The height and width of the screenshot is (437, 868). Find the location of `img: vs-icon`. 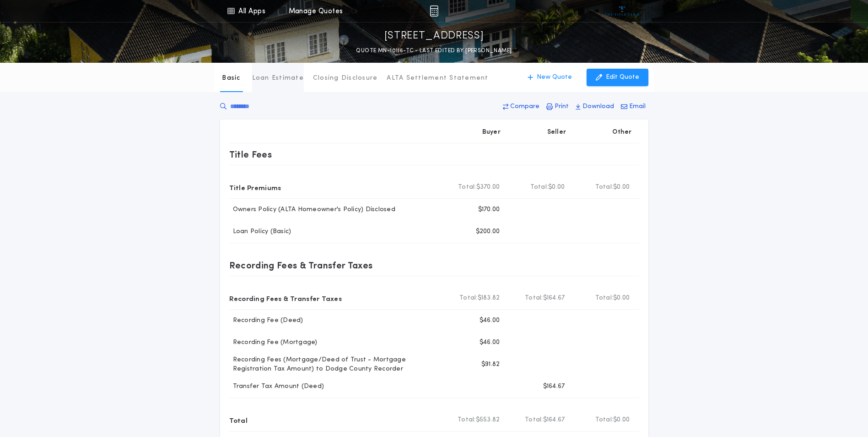

img: vs-icon is located at coordinates (622, 11).